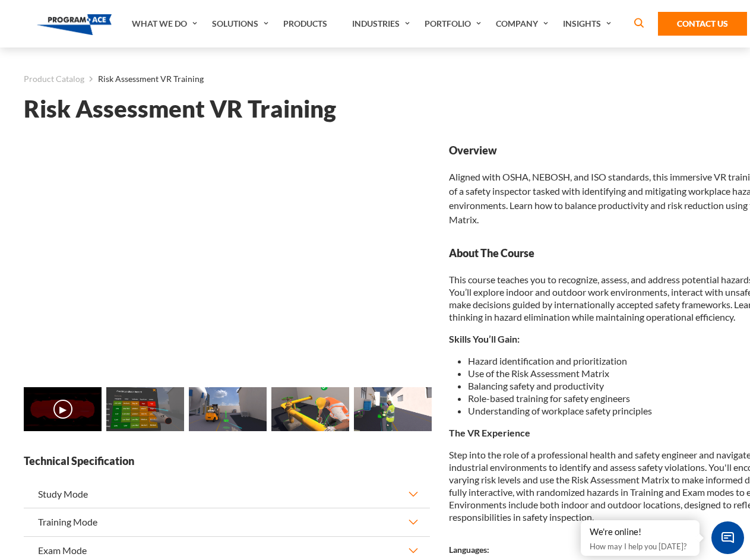 The width and height of the screenshot is (750, 560). What do you see at coordinates (54, 79) in the screenshot?
I see `a: Product Catalog` at bounding box center [54, 79].